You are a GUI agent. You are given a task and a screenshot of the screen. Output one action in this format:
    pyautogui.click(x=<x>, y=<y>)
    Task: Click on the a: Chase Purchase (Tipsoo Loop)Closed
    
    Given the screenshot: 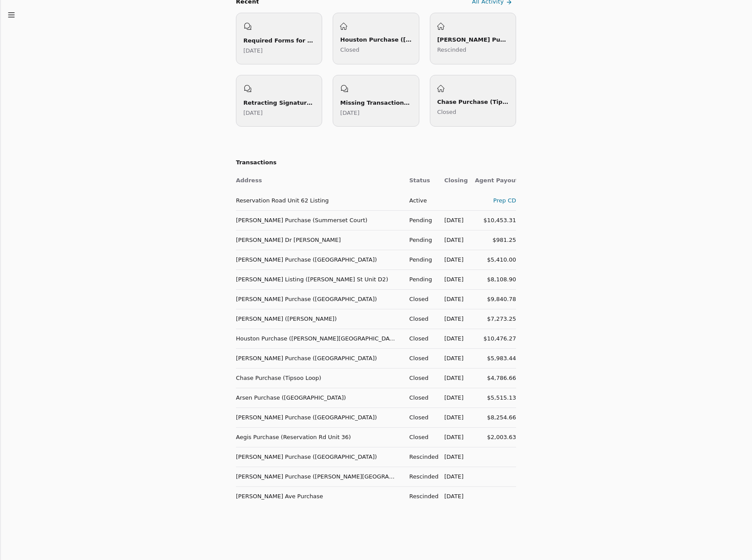 What is the action you would take?
    pyautogui.click(x=473, y=101)
    